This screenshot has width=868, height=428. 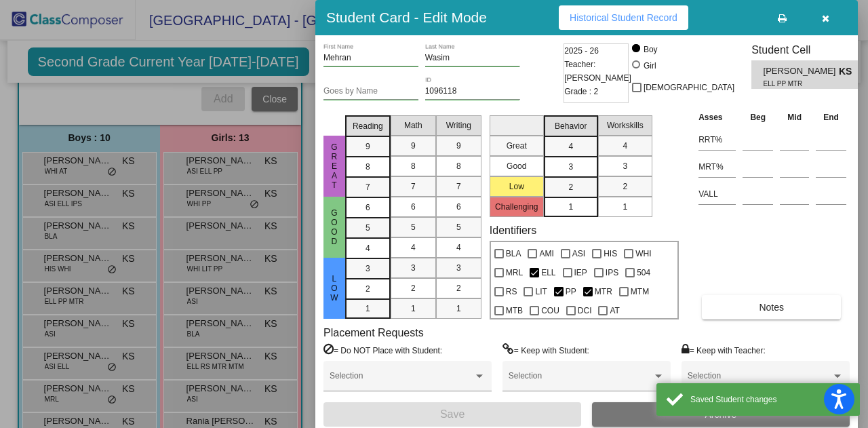 I want to click on span: Workskills, so click(x=625, y=125).